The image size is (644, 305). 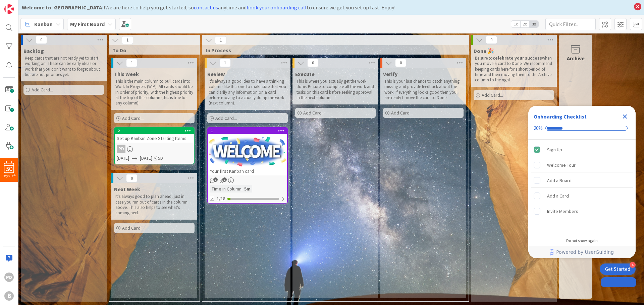 I want to click on div: Get Started, so click(x=617, y=269).